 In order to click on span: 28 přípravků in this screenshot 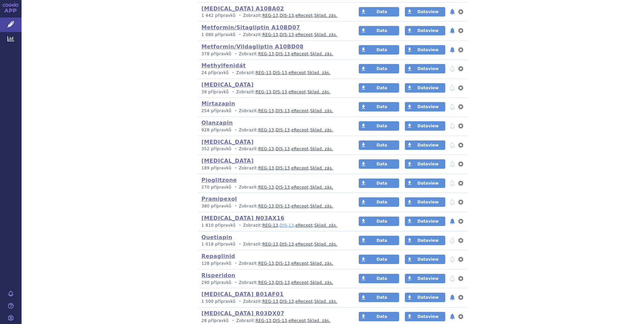, I will do `click(215, 321)`.